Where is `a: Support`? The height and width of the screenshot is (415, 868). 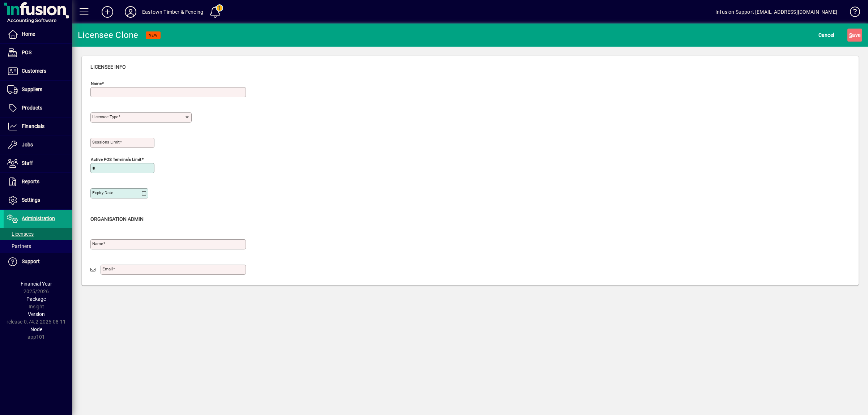 a: Support is located at coordinates (38, 261).